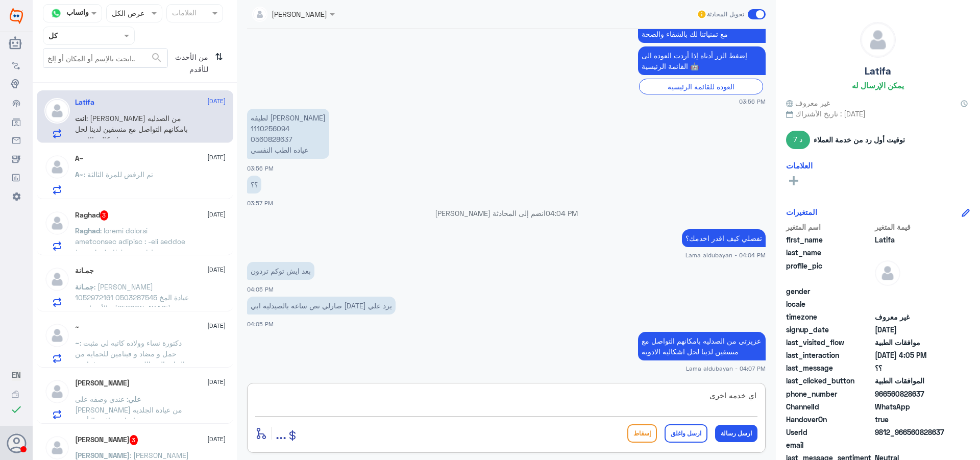 The width and height of the screenshot is (980, 460). I want to click on span: HandoverOn, so click(829, 419).